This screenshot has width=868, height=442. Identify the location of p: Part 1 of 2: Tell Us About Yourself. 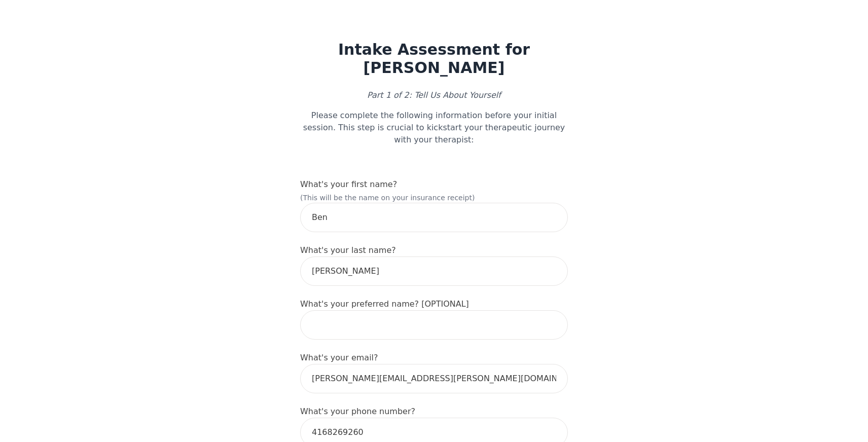
(434, 95).